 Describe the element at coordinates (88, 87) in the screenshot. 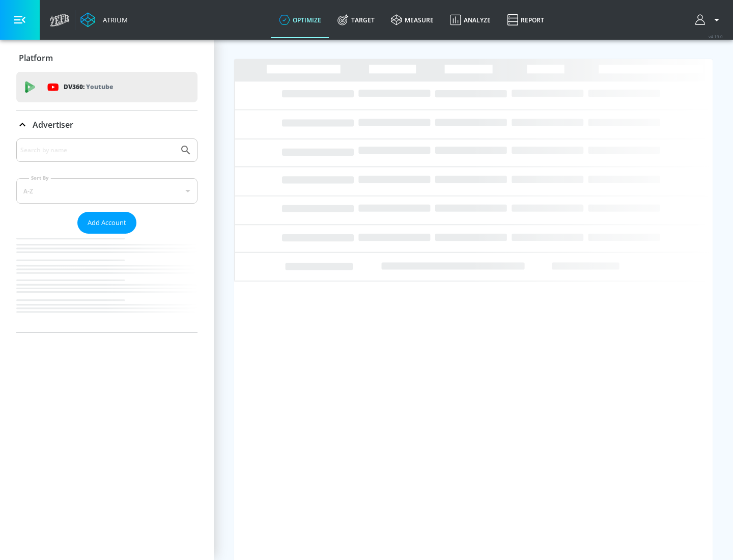

I see `p: DV360:` at that location.